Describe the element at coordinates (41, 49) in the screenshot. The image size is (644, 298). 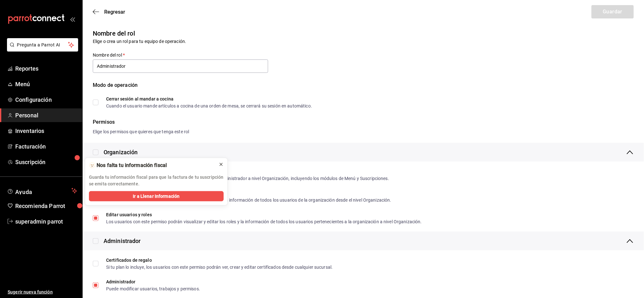
I see `a: Pregunta a Parrot AI` at that location.